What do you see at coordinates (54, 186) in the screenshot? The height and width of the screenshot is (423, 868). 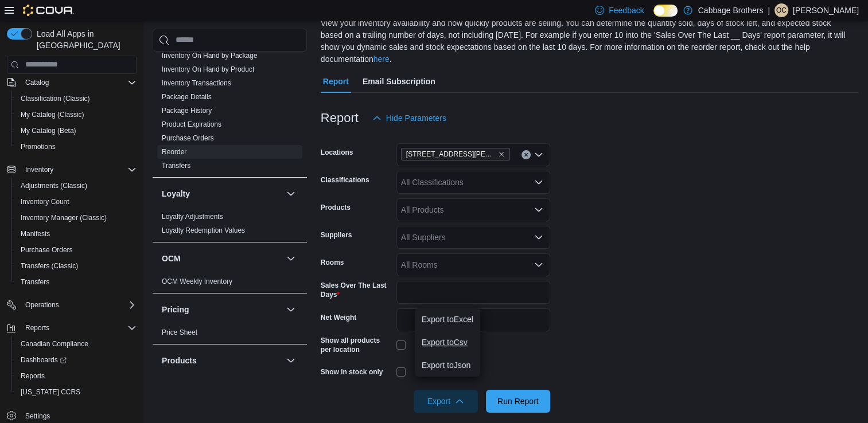 I see `a: Adjustments (Classic)` at bounding box center [54, 186].